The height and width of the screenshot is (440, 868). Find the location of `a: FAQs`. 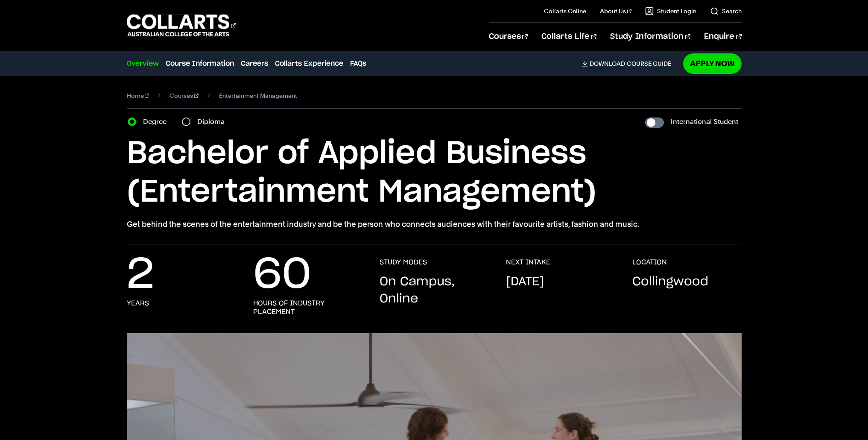

a: FAQs is located at coordinates (358, 64).